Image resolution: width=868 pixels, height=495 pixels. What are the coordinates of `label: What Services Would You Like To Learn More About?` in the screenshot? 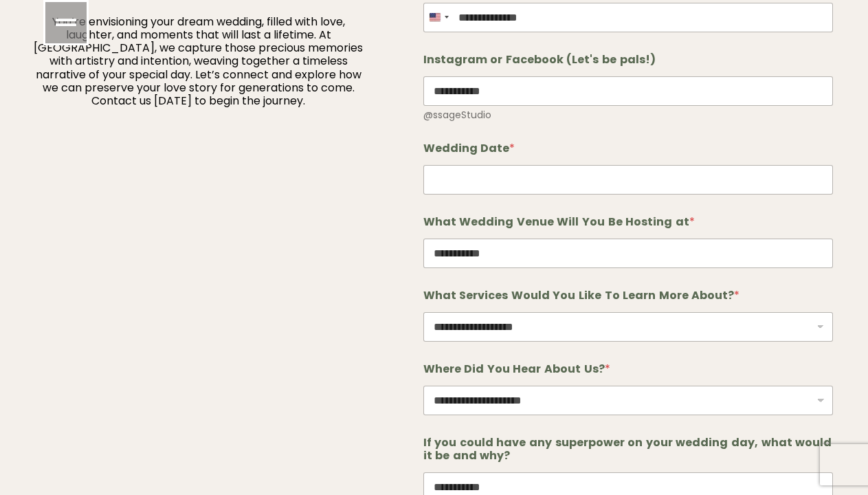 It's located at (628, 295).